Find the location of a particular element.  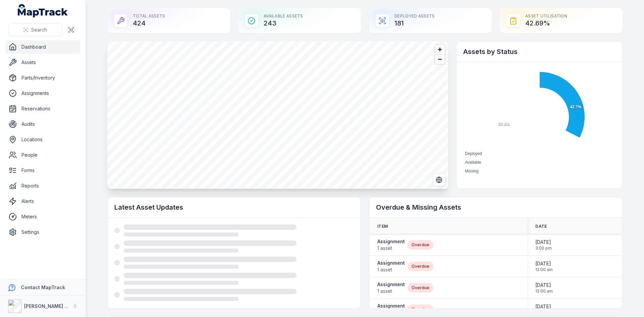

span: Item is located at coordinates (382, 227).